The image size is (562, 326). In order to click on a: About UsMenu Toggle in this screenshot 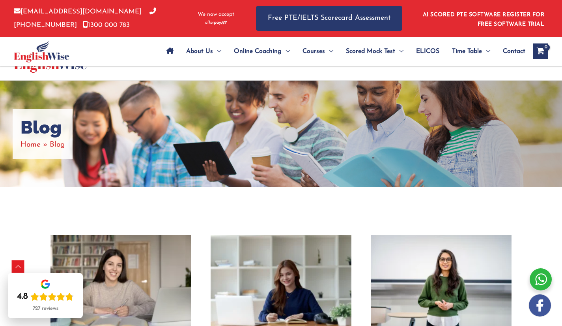, I will do `click(204, 51)`.